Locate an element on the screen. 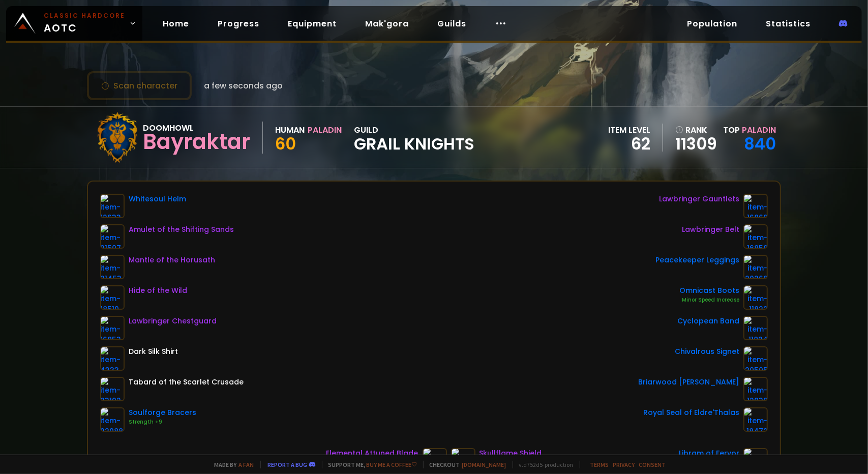 Image resolution: width=868 pixels, height=474 pixels. div: Amulet of the Shifting Sands is located at coordinates (181, 230).